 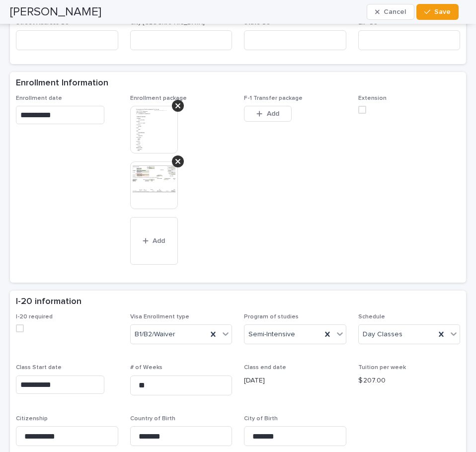 I want to click on span: Country of Birth, so click(x=152, y=418).